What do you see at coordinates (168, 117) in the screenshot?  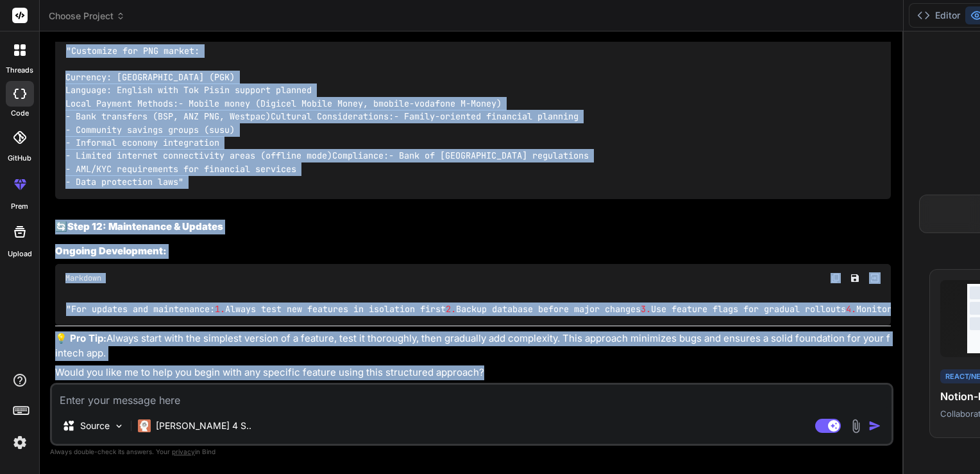 I see `span: - Bank transfers (BSP, ANZ PNG, Westpac)` at bounding box center [168, 117].